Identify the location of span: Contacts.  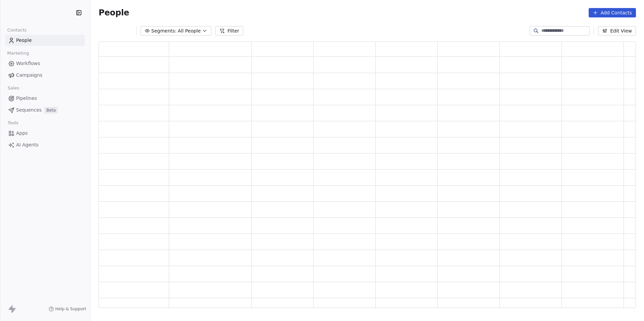
(17, 30).